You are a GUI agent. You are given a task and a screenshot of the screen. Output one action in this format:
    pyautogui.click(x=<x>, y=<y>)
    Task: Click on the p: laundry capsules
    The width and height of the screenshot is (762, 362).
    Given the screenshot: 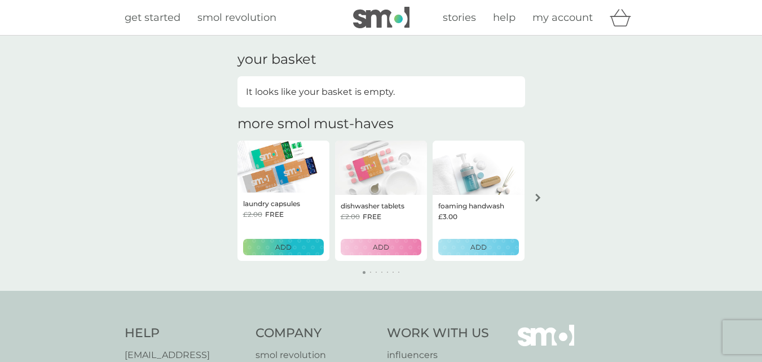 What is the action you would take?
    pyautogui.click(x=271, y=203)
    